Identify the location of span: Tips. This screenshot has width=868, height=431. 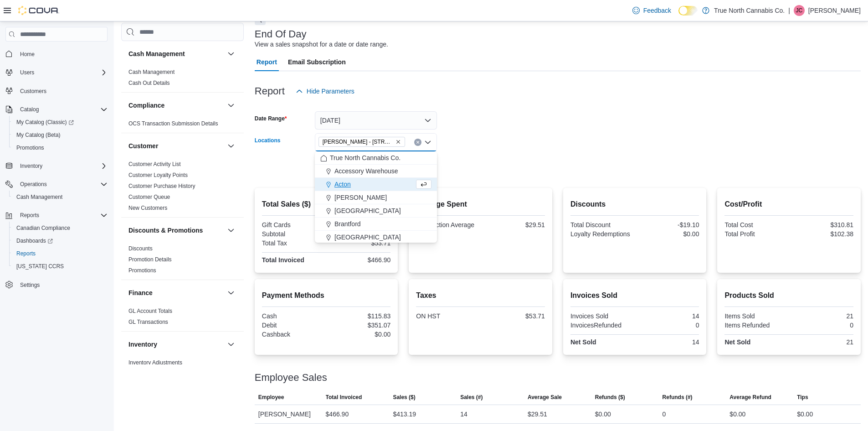
(802, 397).